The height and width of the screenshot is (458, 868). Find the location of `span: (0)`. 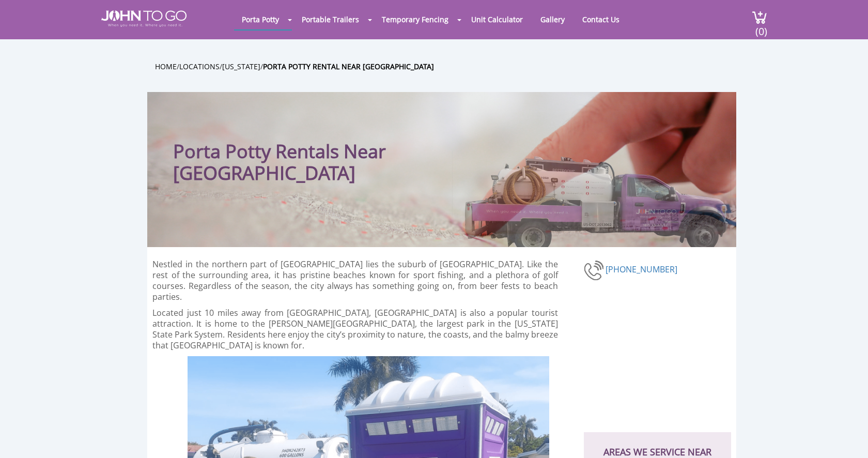

span: (0) is located at coordinates (762, 27).